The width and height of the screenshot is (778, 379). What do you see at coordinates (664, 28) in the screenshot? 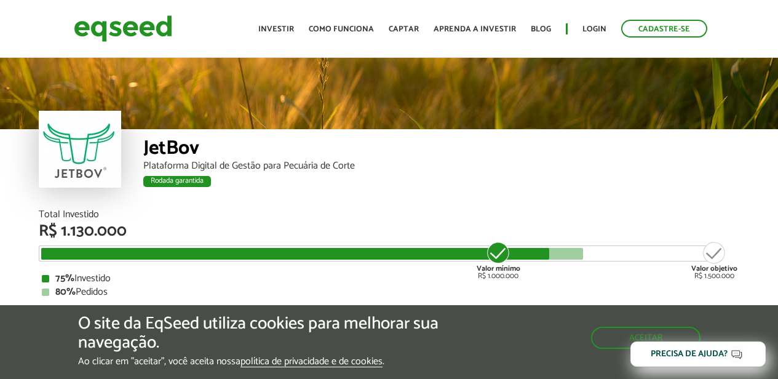
I see `a: Cadastre-se` at bounding box center [664, 28].